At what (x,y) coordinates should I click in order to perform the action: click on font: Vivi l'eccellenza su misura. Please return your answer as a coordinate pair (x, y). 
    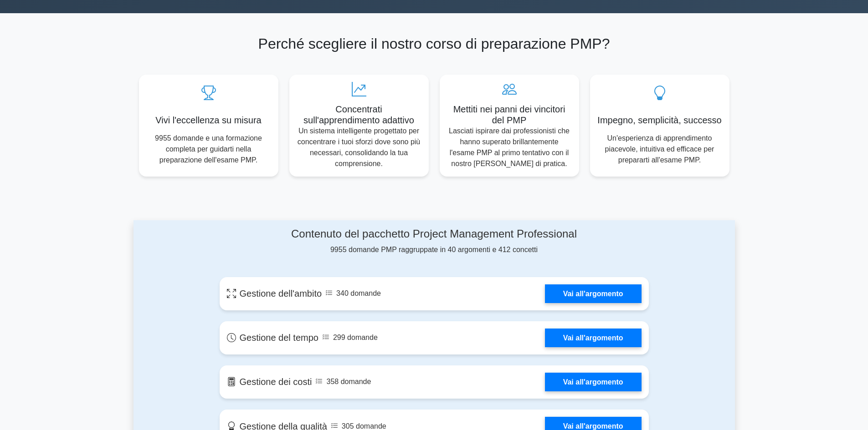
    Looking at the image, I should click on (209, 121).